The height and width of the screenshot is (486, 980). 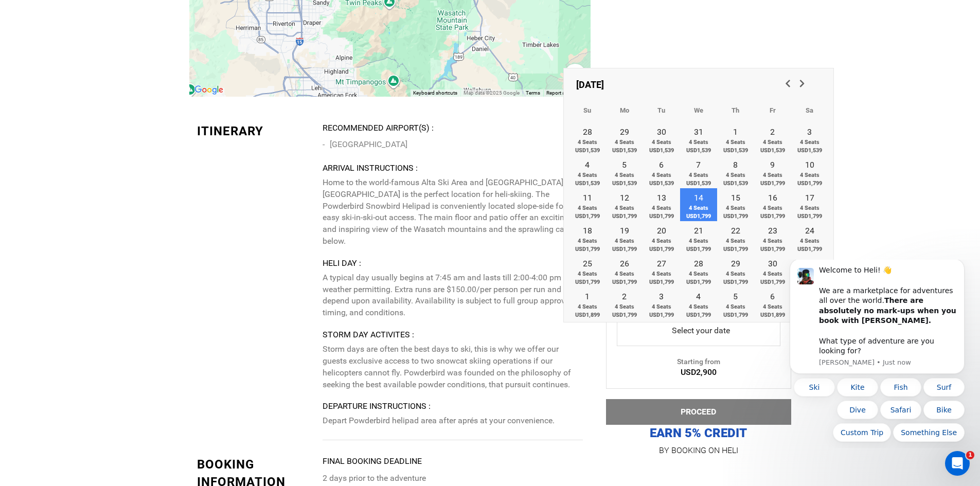 I want to click on a: 304 SeatsUSD1,799, so click(x=772, y=271).